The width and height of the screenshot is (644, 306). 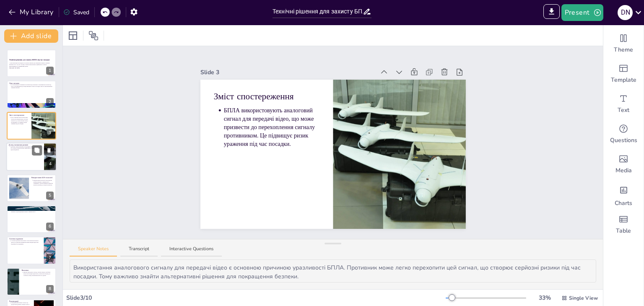 I want to click on p: Система кодування інтегрована з польотним контролером дрона, що дозволяє перемикати режим передач..., so click(x=26, y=242).